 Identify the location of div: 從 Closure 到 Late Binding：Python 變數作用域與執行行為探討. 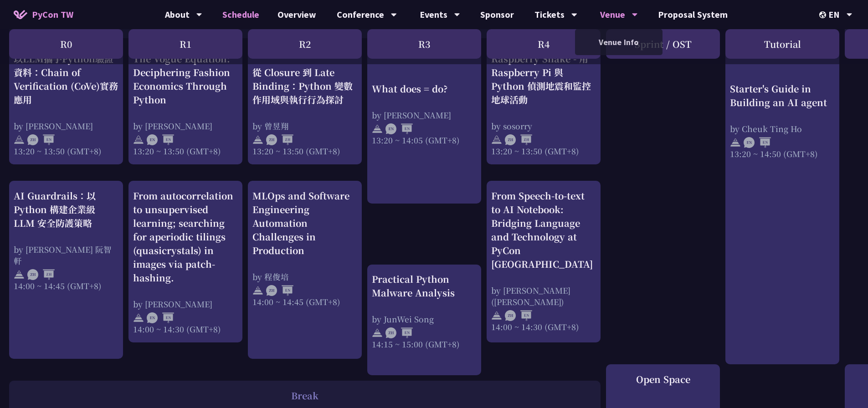
(305, 86).